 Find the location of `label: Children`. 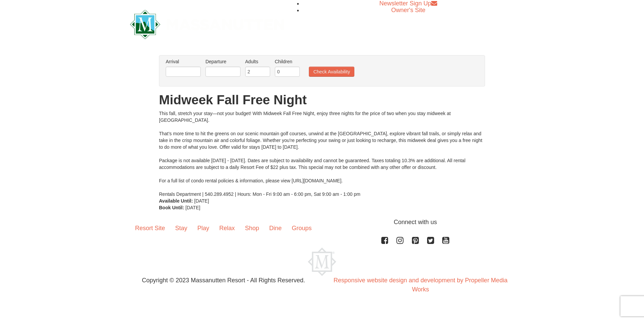

label: Children is located at coordinates (287, 61).